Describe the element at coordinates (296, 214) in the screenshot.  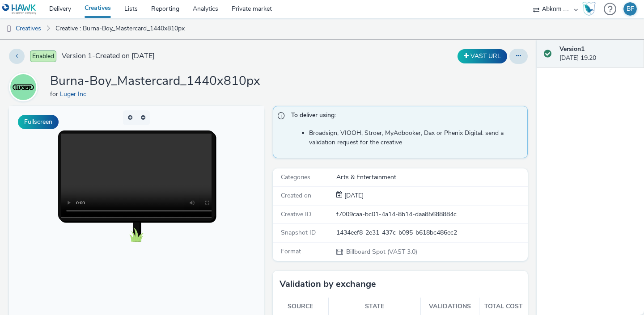
I see `span: Creative ID` at that location.